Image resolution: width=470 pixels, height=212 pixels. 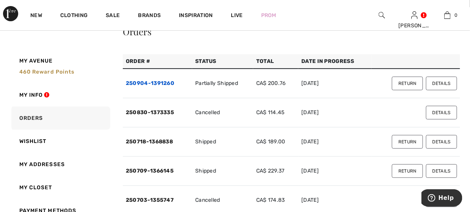 I want to click on th: Status, so click(x=223, y=61).